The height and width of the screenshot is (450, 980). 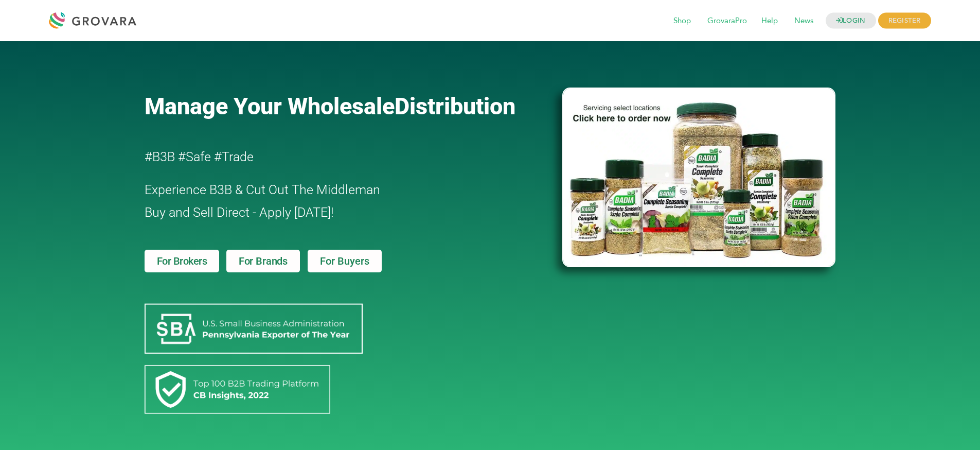 What do you see at coordinates (851, 21) in the screenshot?
I see `a: LOGIN` at bounding box center [851, 21].